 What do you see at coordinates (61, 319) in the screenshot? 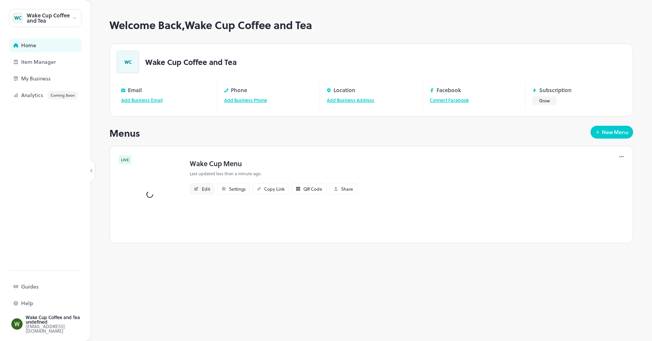
I see `div: Wake Cup Coffee and Tea undefined` at bounding box center [61, 319].